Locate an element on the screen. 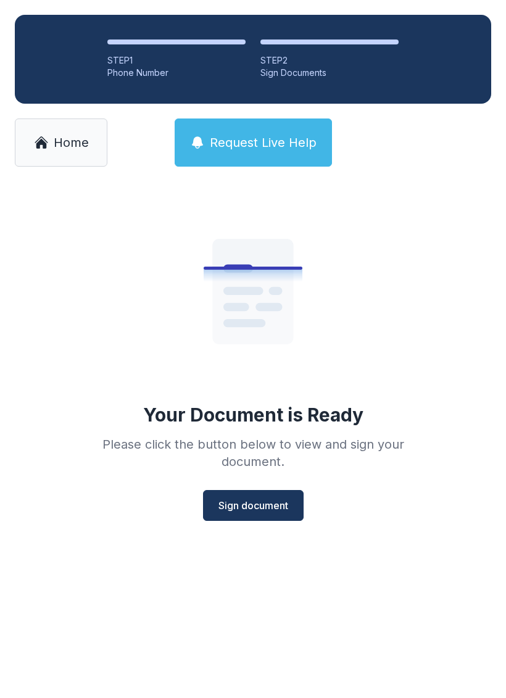  div: STEP 2 is located at coordinates (330, 61).